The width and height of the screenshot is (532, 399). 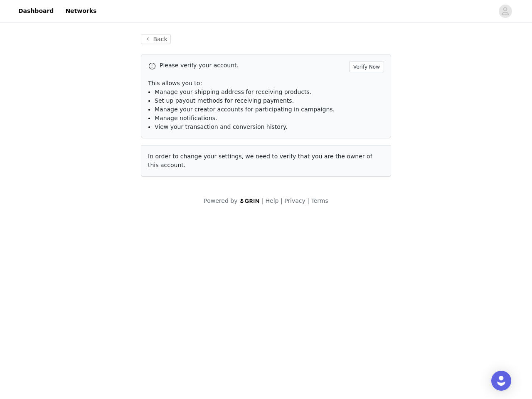 What do you see at coordinates (36, 11) in the screenshot?
I see `a: Dashboard` at bounding box center [36, 11].